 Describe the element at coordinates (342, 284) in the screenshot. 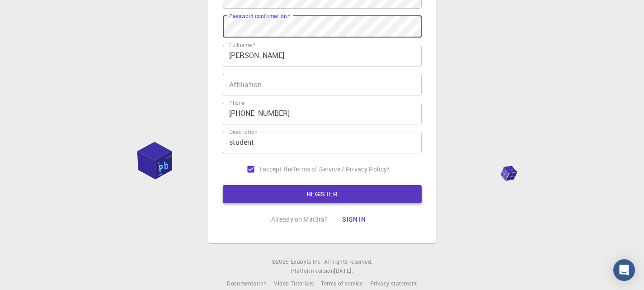

I see `a: Terms of service` at that location.